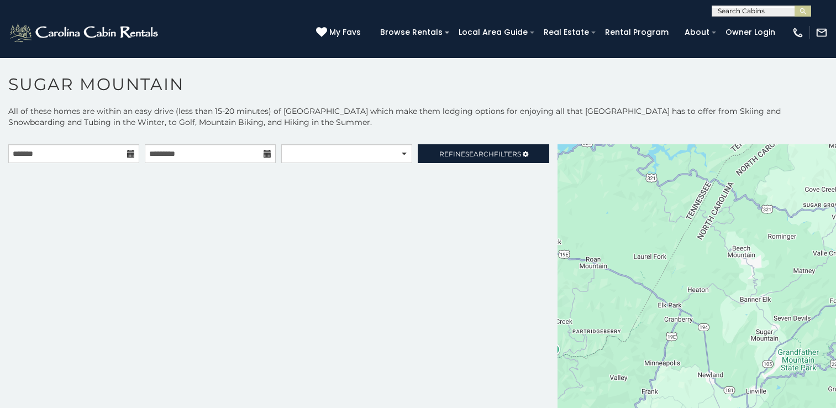 The image size is (836, 408). What do you see at coordinates (411, 32) in the screenshot?
I see `a: Browse Rentals` at bounding box center [411, 32].